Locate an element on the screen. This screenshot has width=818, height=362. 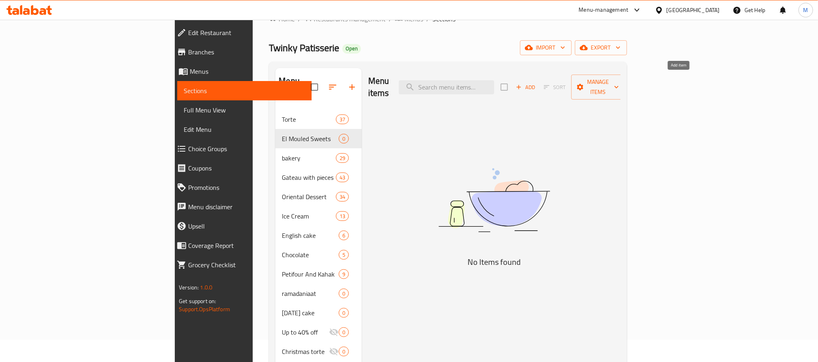
span: import is located at coordinates (546, 48).